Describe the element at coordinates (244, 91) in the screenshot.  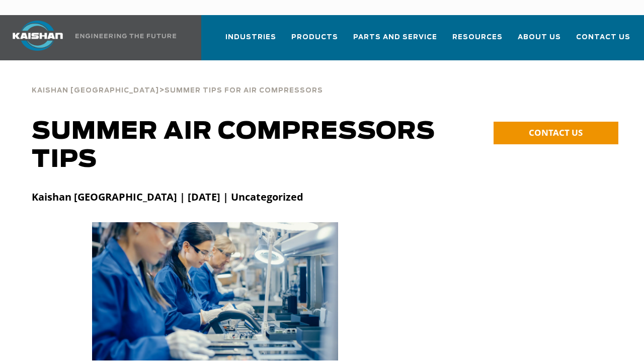
I see `span: Summer Tips For Air Compressors` at that location.